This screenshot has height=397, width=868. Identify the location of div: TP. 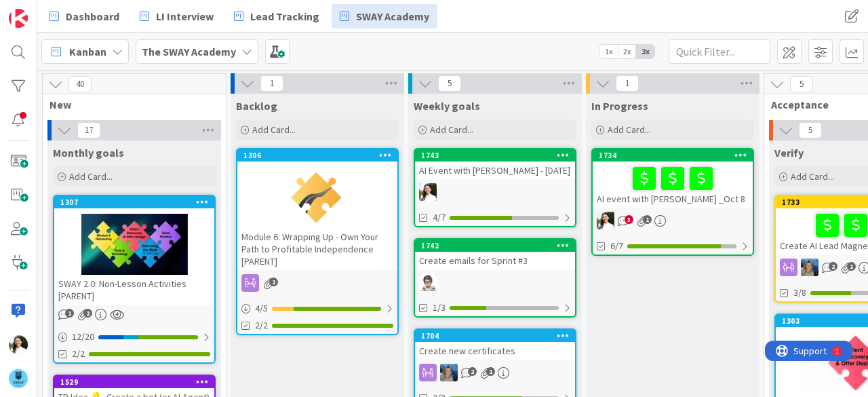
(495, 283).